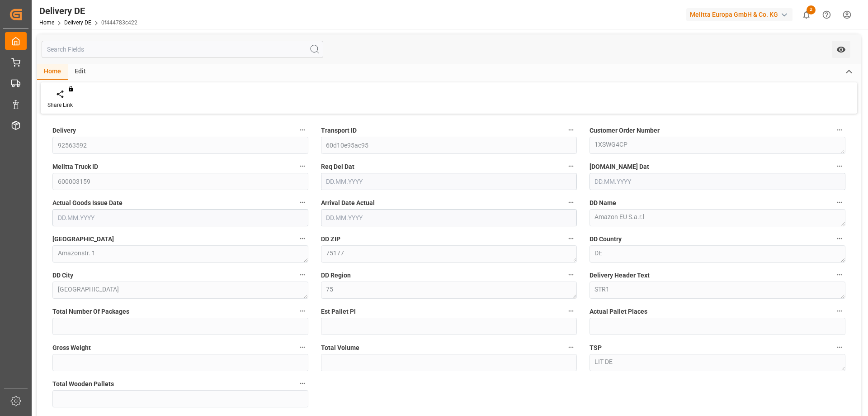 The width and height of the screenshot is (868, 416). Describe the element at coordinates (303, 311) in the screenshot. I see `button: Total Number Of Packages` at that location.